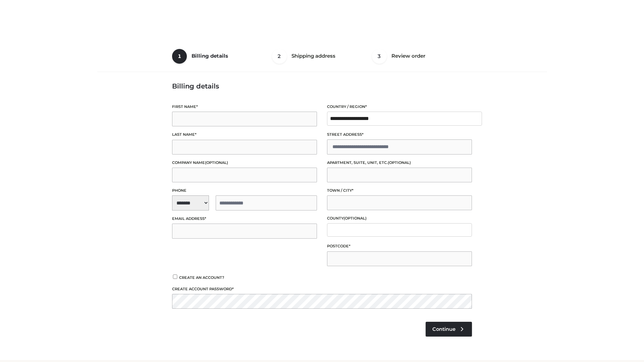  Describe the element at coordinates (244, 163) in the screenshot. I see `label: Company name` at that location.